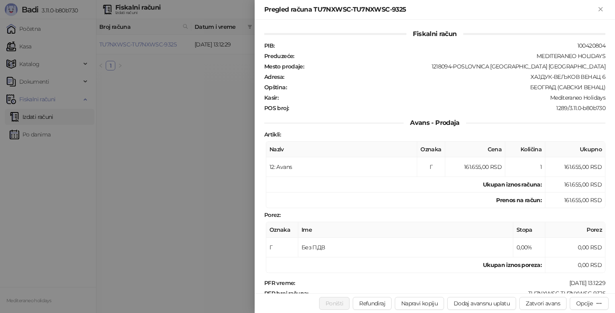 Image resolution: width=615 pixels, height=313 pixels. What do you see at coordinates (275, 87) in the screenshot?
I see `strong: Opština :` at bounding box center [275, 87].